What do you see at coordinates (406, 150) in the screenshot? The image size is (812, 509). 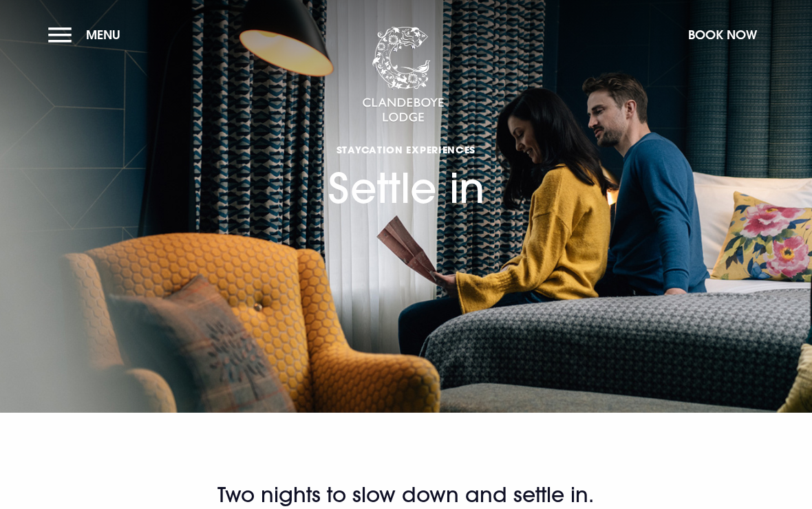 I see `span: Staycation Experiences` at bounding box center [406, 150].